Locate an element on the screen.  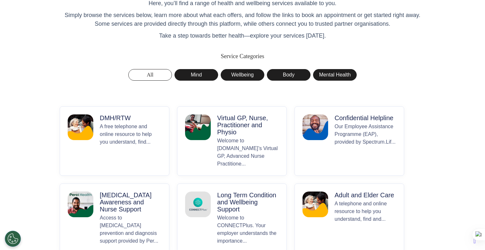
button: Mental Health is located at coordinates (335, 75).